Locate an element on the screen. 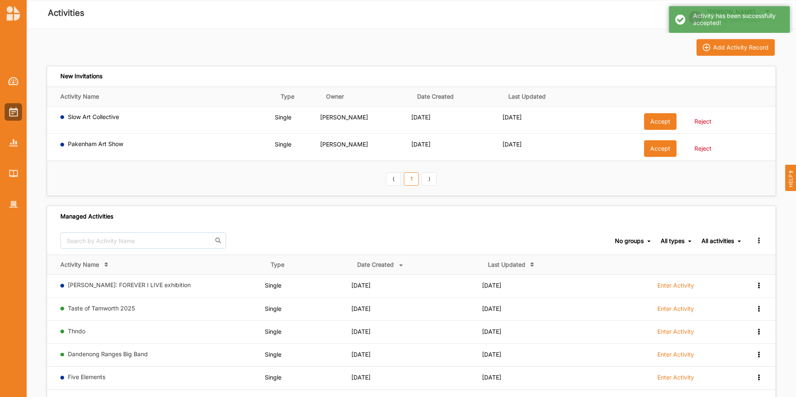  a: Library is located at coordinates (13, 174).